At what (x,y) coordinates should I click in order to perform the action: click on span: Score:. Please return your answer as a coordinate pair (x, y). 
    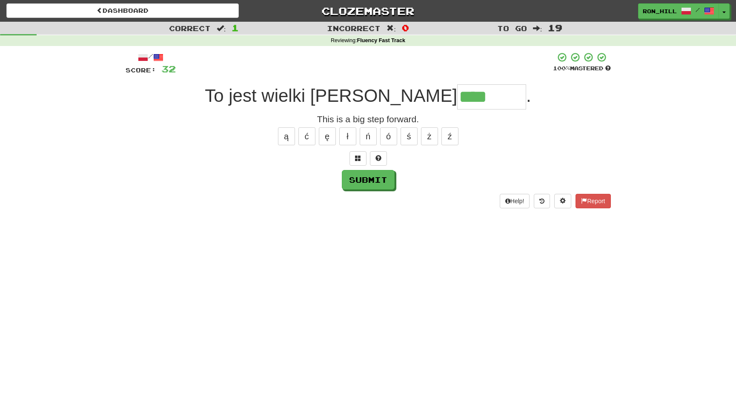
    Looking at the image, I should click on (141, 70).